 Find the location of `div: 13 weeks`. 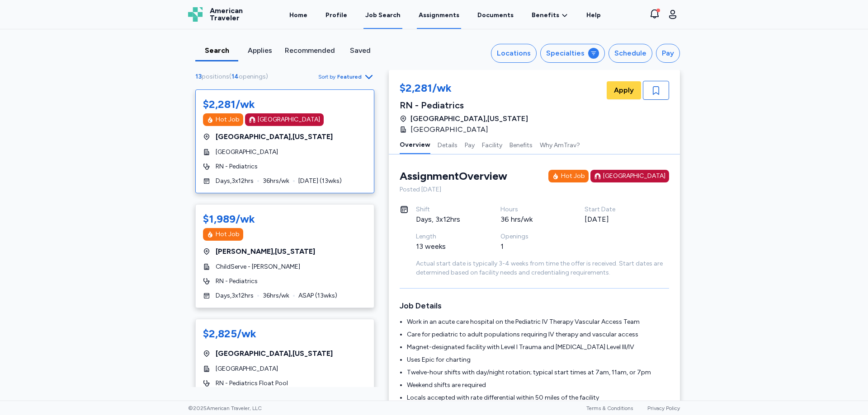

div: 13 weeks is located at coordinates (447, 246).